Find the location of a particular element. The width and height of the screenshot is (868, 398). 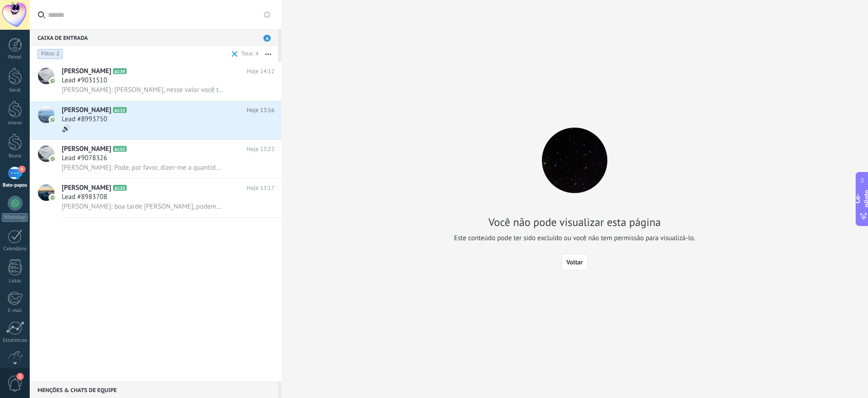

font: Menções & Chats de equipe is located at coordinates (76, 390).